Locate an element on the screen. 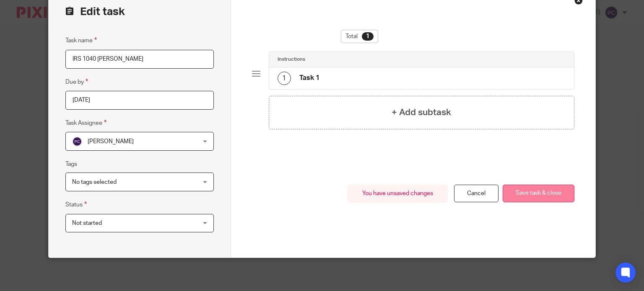 The width and height of the screenshot is (644, 291). label: Task name is located at coordinates (81, 40).